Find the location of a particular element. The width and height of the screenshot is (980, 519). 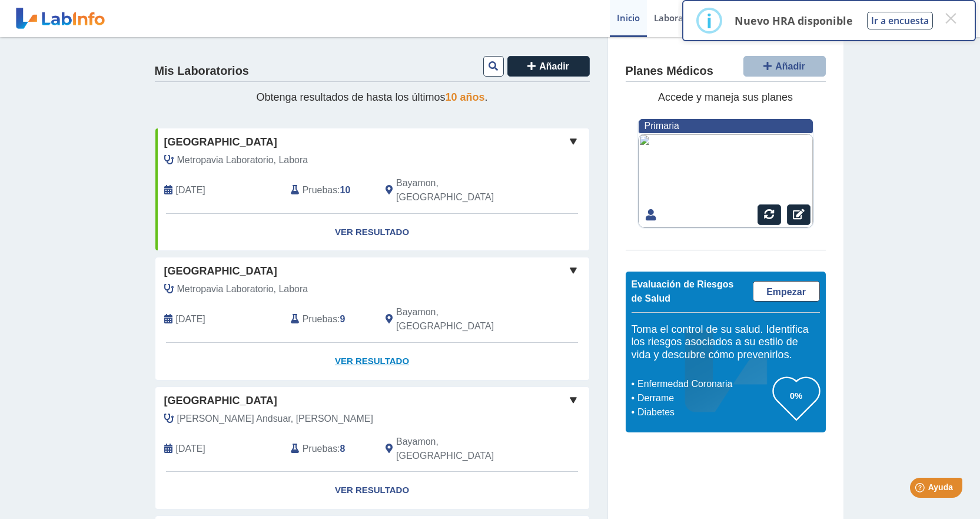

h3: 0% is located at coordinates (796, 395).